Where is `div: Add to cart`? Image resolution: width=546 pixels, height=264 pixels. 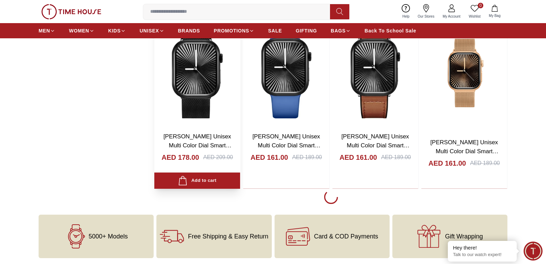 div: Add to cart is located at coordinates (197, 180).